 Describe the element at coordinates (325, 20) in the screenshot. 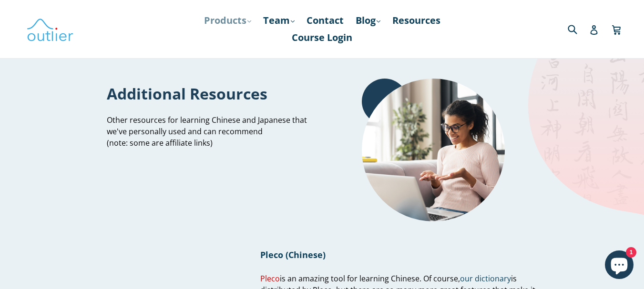

I see `a: Contact` at that location.